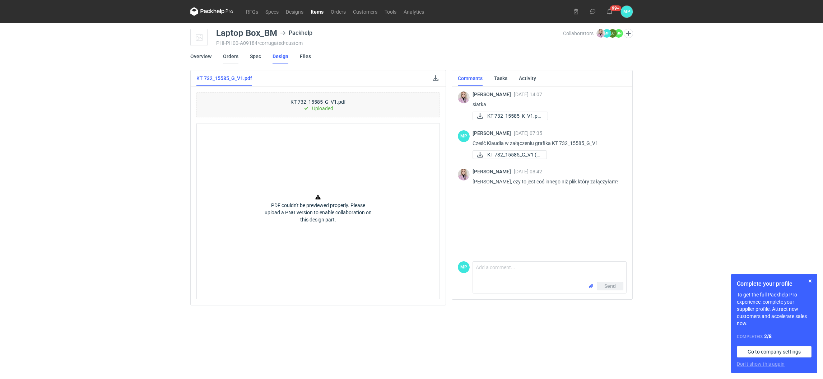 Image resolution: width=823 pixels, height=379 pixels. Describe the element at coordinates (546, 104) in the screenshot. I see `p: siatka` at that location.